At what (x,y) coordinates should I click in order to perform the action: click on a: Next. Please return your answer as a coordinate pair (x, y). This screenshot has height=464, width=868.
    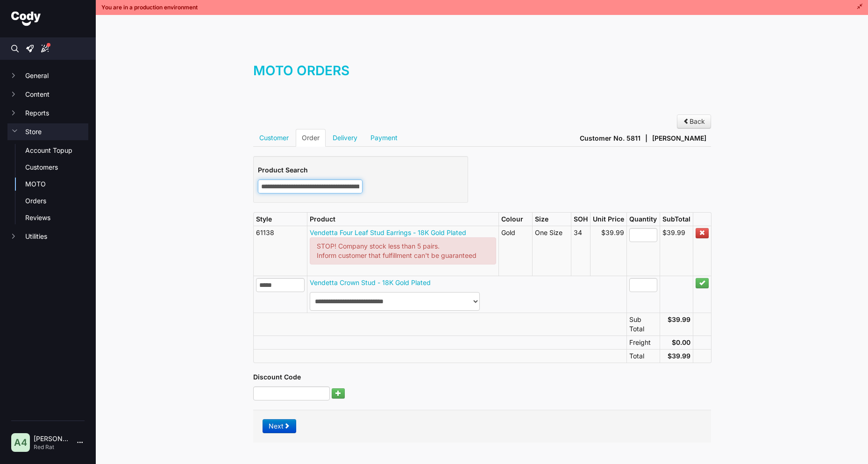
    Looking at the image, I should click on (279, 426).